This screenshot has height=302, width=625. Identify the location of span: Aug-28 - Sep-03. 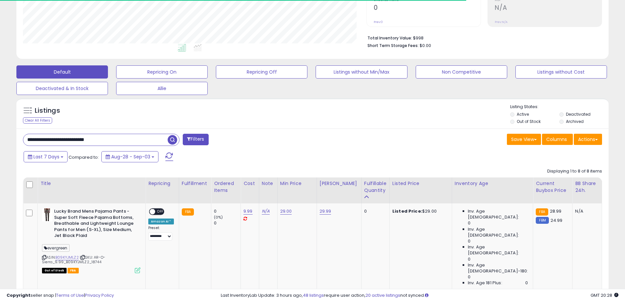
(131, 157).